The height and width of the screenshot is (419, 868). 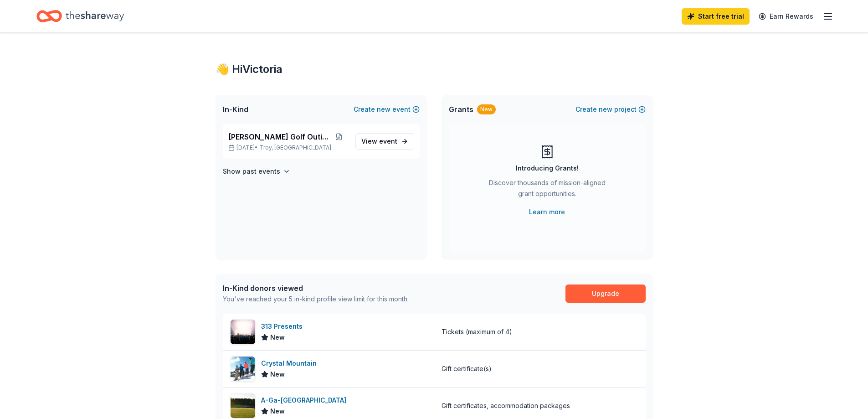 What do you see at coordinates (388, 141) in the screenshot?
I see `span: event` at bounding box center [388, 141].